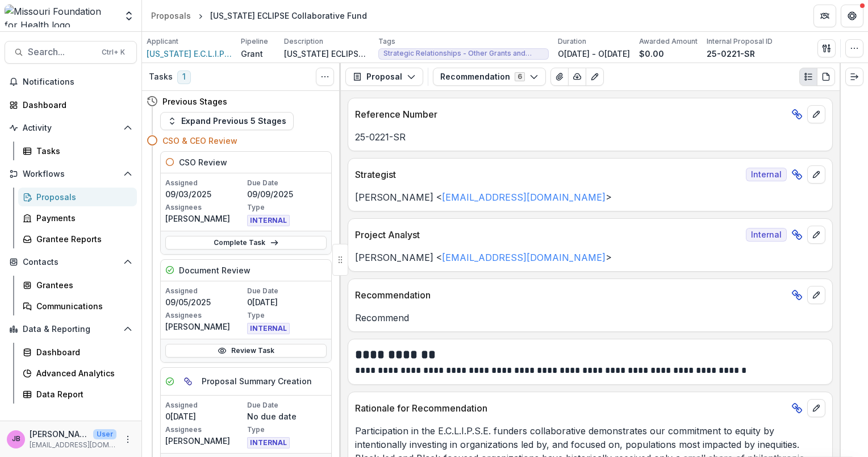  What do you see at coordinates (203, 162) in the screenshot?
I see `h5: CSO Review` at bounding box center [203, 162].